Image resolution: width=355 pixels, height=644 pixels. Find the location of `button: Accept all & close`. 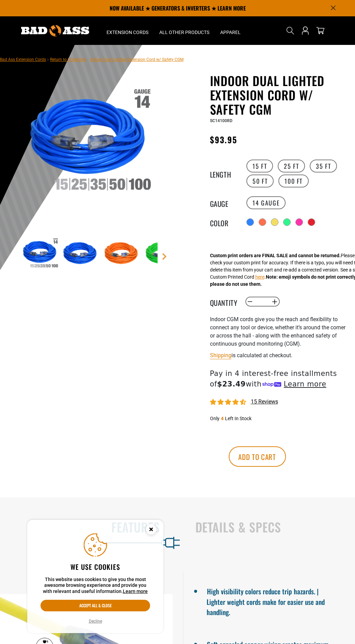

button: Accept all & close is located at coordinates (95, 606).